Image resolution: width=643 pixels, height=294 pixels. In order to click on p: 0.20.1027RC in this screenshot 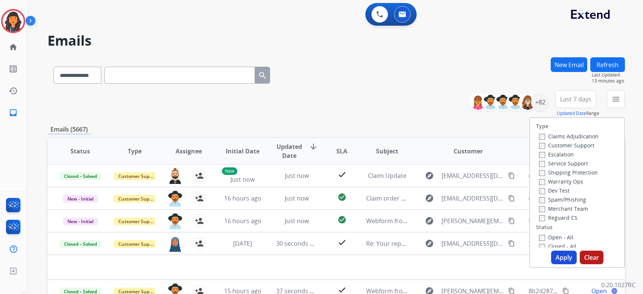, I will do `click(618, 285)`.